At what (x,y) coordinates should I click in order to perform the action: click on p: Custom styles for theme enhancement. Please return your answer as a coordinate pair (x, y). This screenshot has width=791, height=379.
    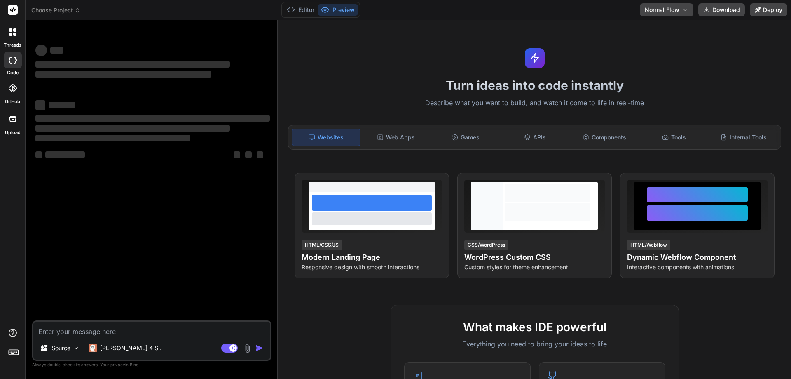
    Looking at the image, I should click on (534, 267).